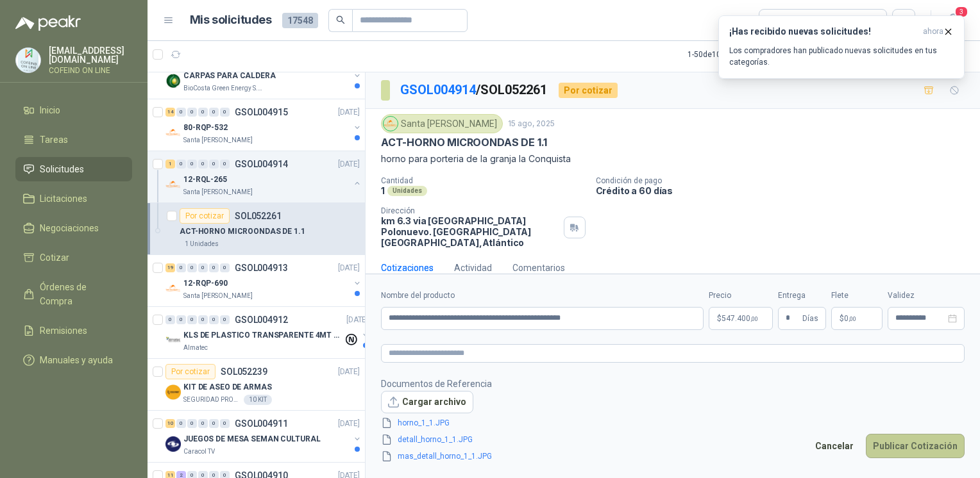 This screenshot has height=478, width=980. Describe the element at coordinates (257, 216) in the screenshot. I see `p: SOL052261` at that location.